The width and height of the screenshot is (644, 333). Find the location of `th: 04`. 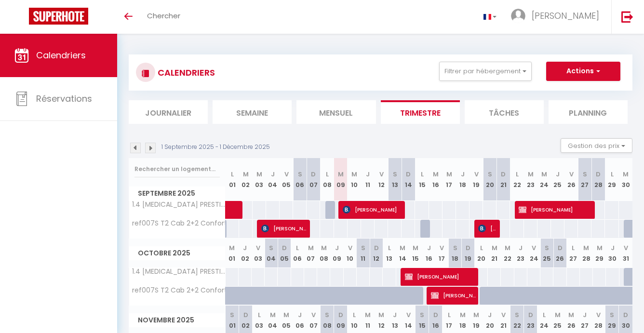

th: 04 is located at coordinates (273, 180).